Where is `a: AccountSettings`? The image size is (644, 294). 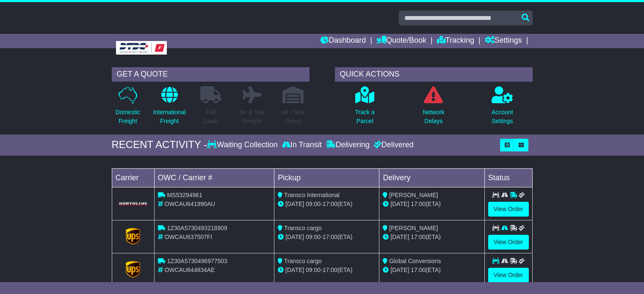
a: AccountSettings is located at coordinates (502, 108).